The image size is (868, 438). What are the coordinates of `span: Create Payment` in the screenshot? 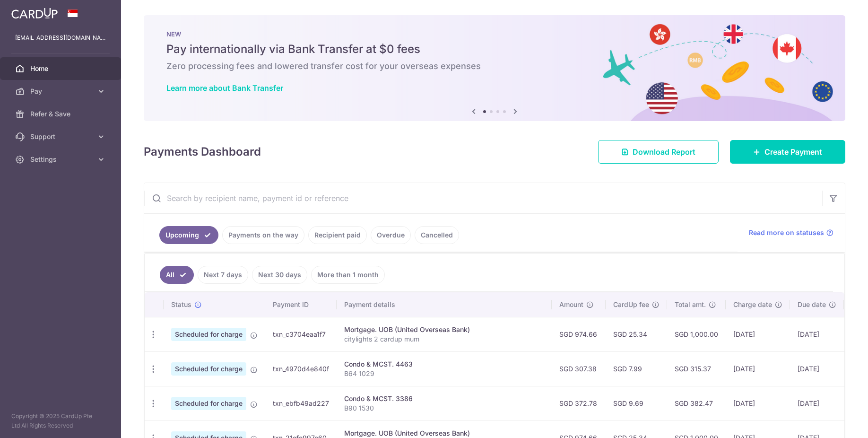 It's located at (793, 152).